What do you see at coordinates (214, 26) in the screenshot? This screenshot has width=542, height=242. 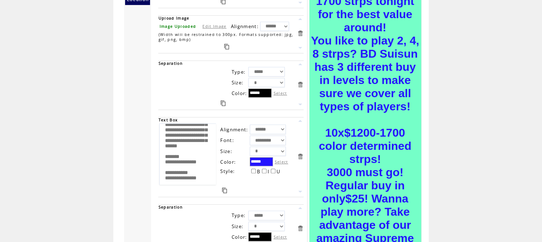 I see `a: Edit Image` at bounding box center [214, 26].